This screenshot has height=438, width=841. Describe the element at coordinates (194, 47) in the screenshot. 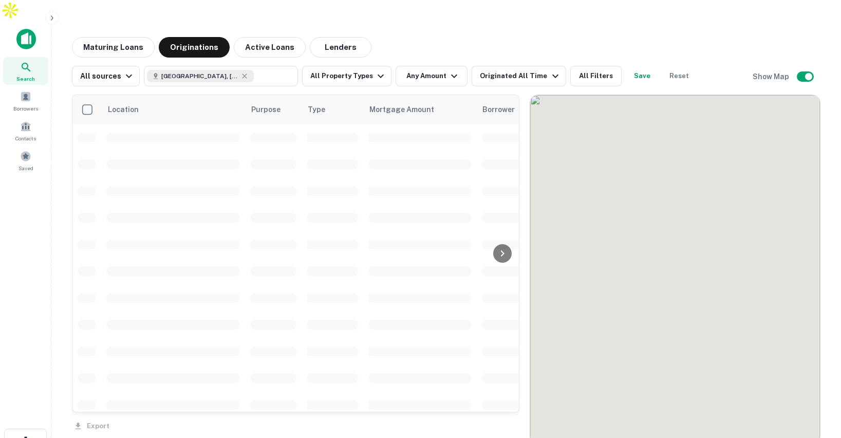

I see `button: Originations` at that location.